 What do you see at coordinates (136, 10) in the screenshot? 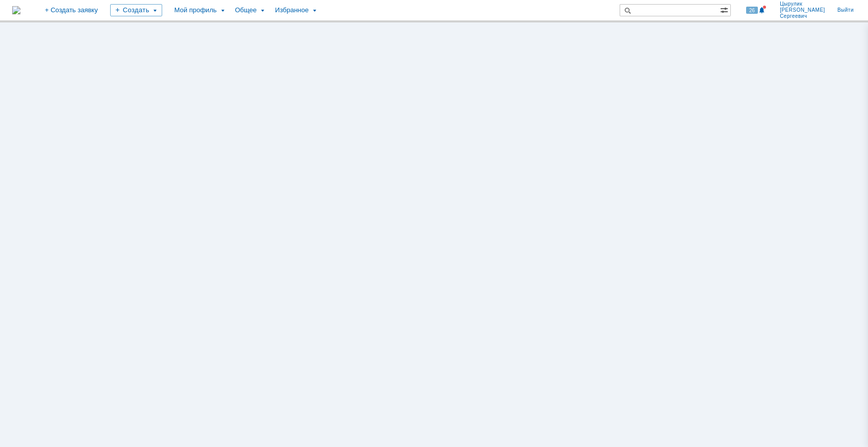
I see `div: Создать` at bounding box center [136, 10].